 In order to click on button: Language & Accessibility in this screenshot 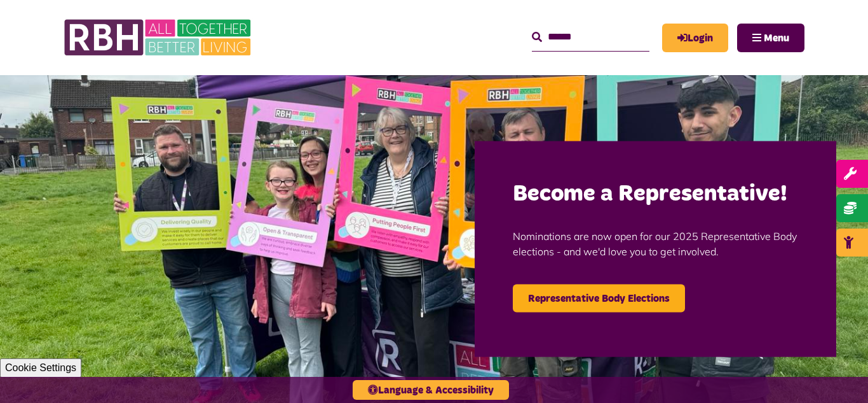, I will do `click(431, 389)`.